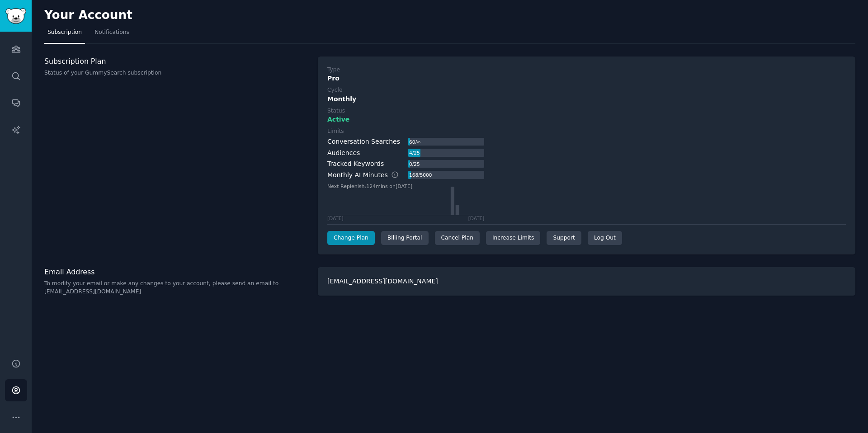  What do you see at coordinates (336, 111) in the screenshot?
I see `div: Status` at bounding box center [336, 111].